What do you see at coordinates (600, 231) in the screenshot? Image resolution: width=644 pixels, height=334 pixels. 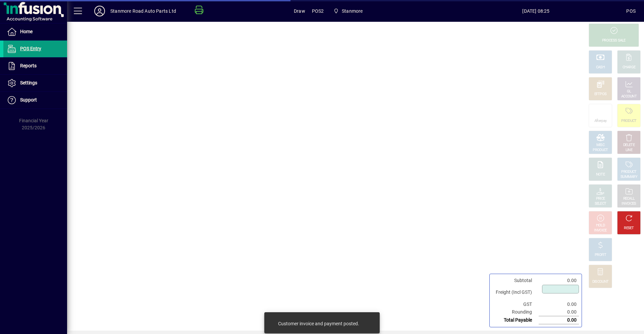 I see `div: INVOICE` at bounding box center [600, 231].